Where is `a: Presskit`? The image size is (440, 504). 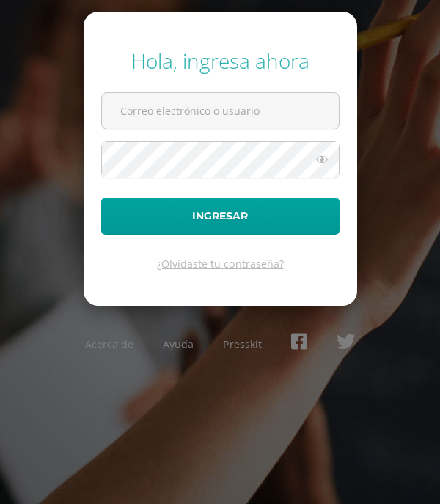 a: Presskit is located at coordinates (243, 344).